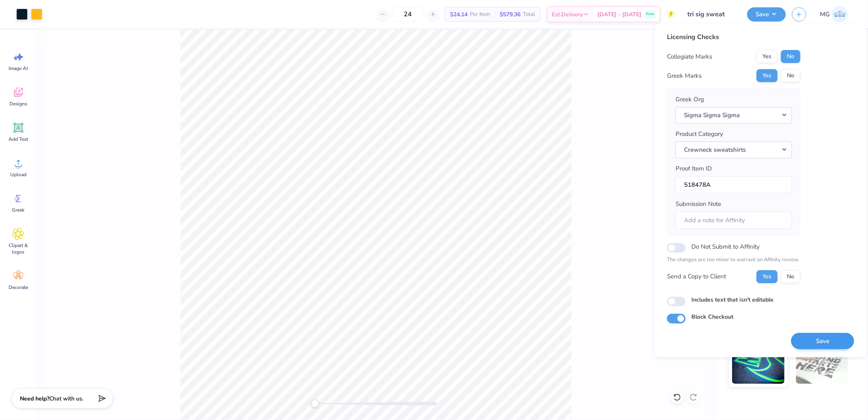 This screenshot has height=420, width=868. What do you see at coordinates (734, 114) in the screenshot?
I see `button: Sigma Sigma Sigma` at bounding box center [734, 114].